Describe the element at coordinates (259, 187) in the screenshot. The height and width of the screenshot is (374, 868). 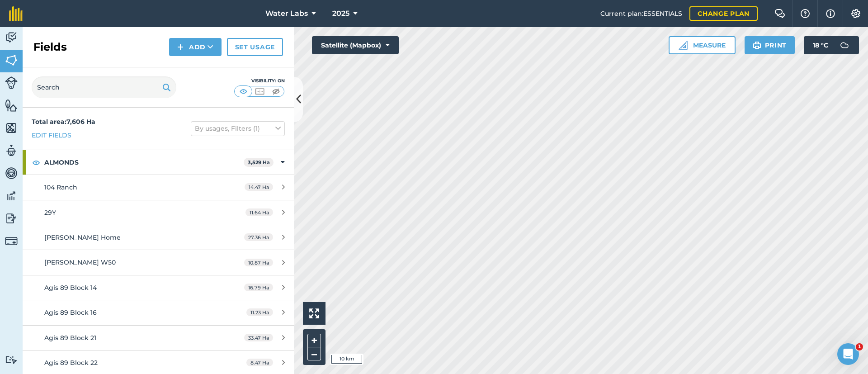
I see `span: 14.47 Ha` at that location.